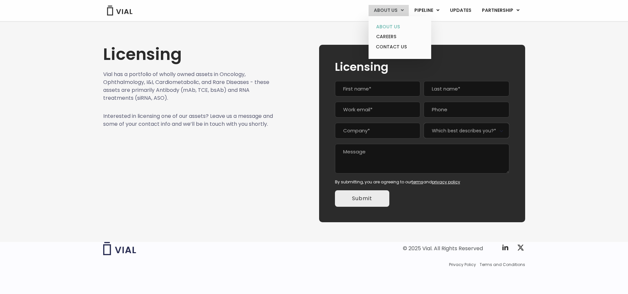  What do you see at coordinates (502, 265) in the screenshot?
I see `span: Terms and Conditions` at bounding box center [502, 265].